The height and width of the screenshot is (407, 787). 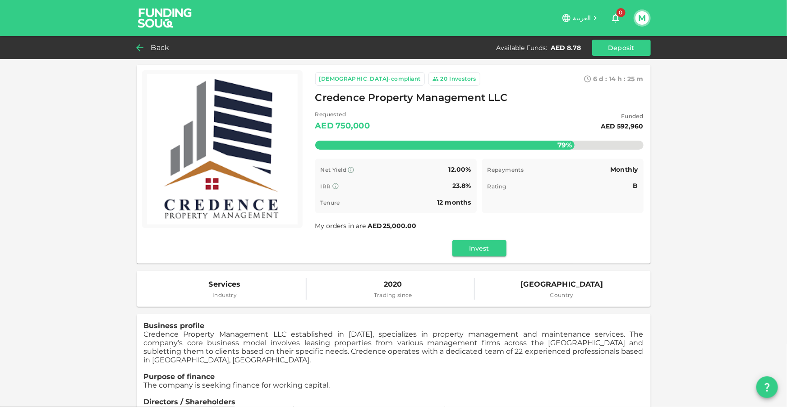 I want to click on span: Industry, so click(x=224, y=295).